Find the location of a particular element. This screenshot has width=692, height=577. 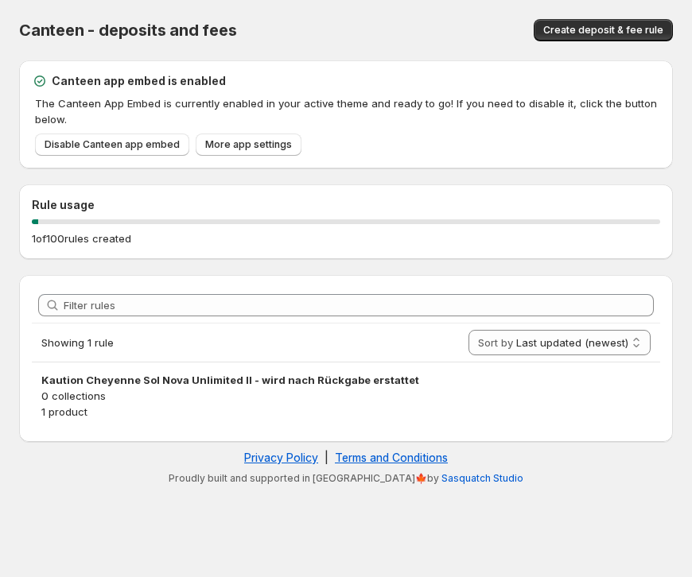

h2: Rule usage is located at coordinates (346, 205).